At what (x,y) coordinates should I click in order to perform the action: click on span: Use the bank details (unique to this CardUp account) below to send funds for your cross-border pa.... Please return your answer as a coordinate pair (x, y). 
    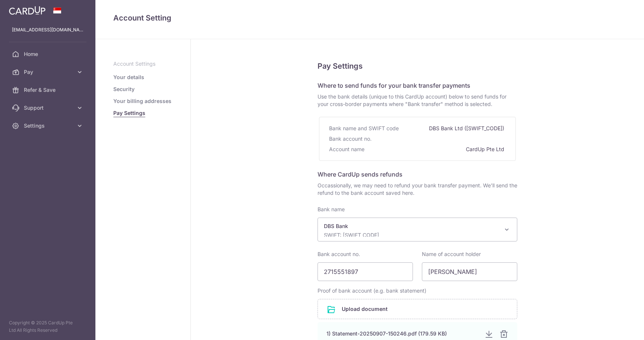
    Looking at the image, I should click on (418, 101).